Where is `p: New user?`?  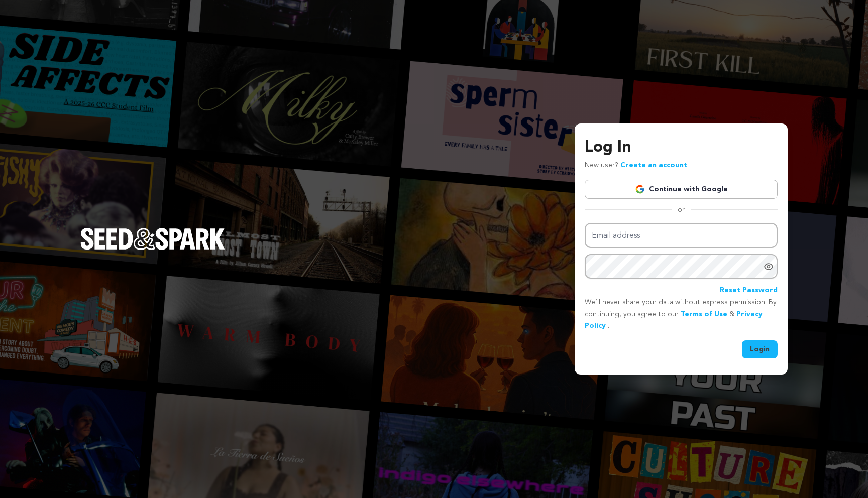 p: New user? is located at coordinates (636, 166).